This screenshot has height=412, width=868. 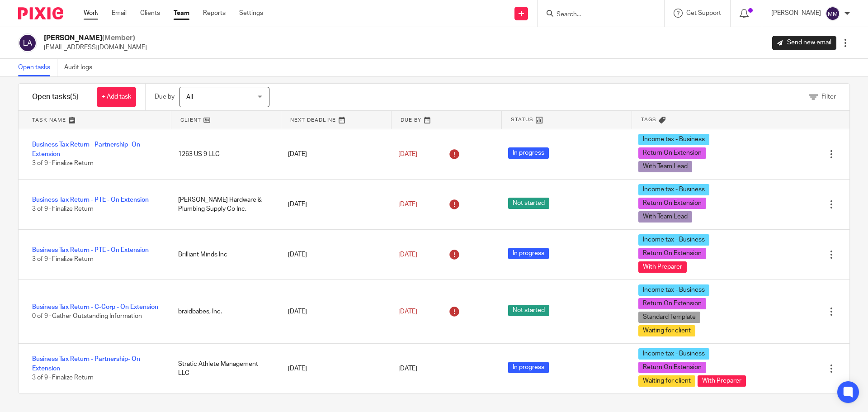 What do you see at coordinates (165, 97) in the screenshot?
I see `p: Due by` at bounding box center [165, 97].